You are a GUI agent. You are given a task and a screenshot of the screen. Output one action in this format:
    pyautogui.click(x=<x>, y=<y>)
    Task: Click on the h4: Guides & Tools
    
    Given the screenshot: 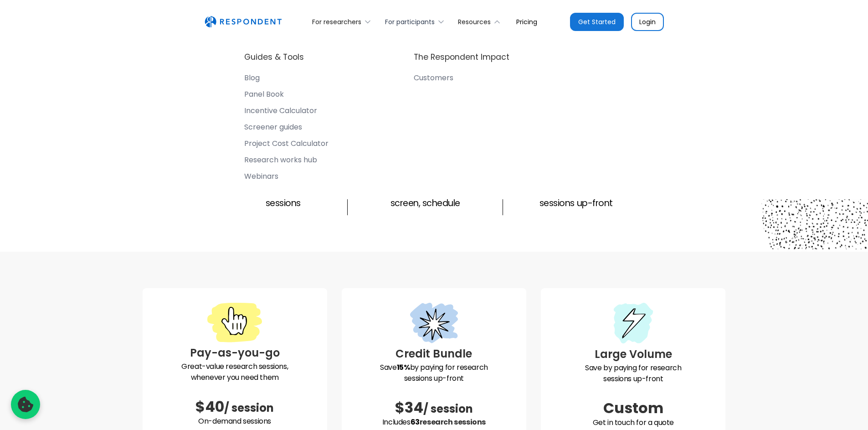 What is the action you would take?
    pyautogui.click(x=274, y=57)
    